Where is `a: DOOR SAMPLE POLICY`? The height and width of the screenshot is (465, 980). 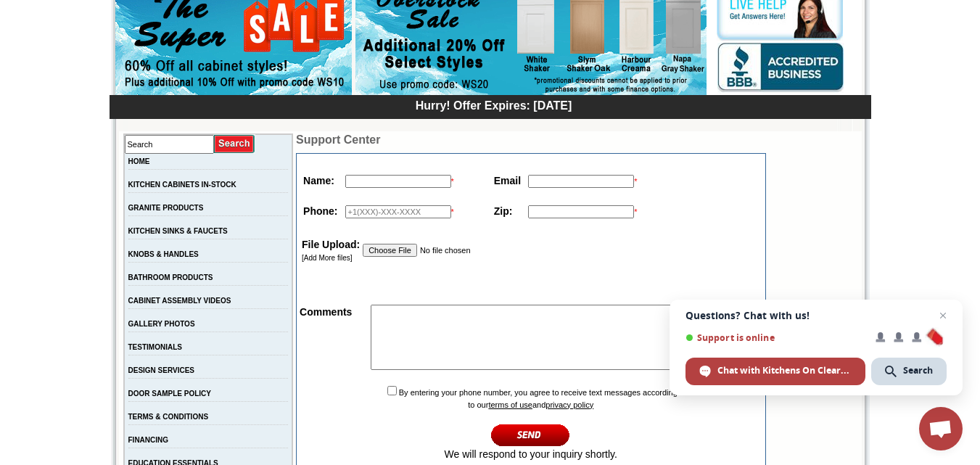
a: DOOR SAMPLE POLICY is located at coordinates (170, 393).